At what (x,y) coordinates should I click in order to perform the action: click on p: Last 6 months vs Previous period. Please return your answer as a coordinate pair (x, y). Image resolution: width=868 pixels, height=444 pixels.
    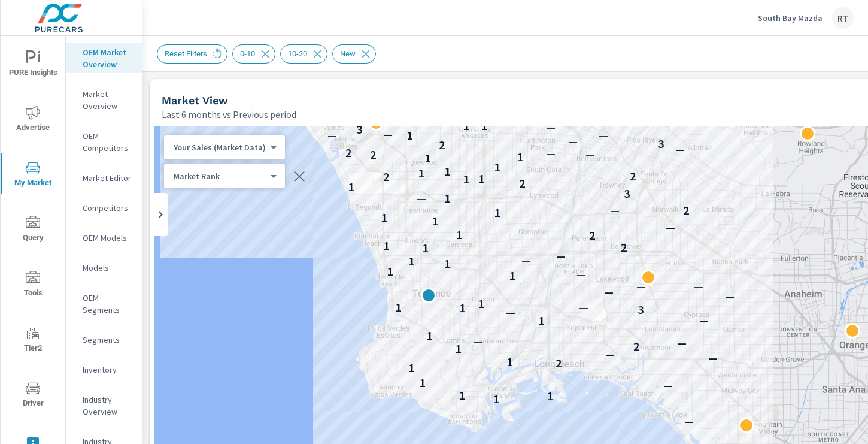
    Looking at the image, I should click on (229, 114).